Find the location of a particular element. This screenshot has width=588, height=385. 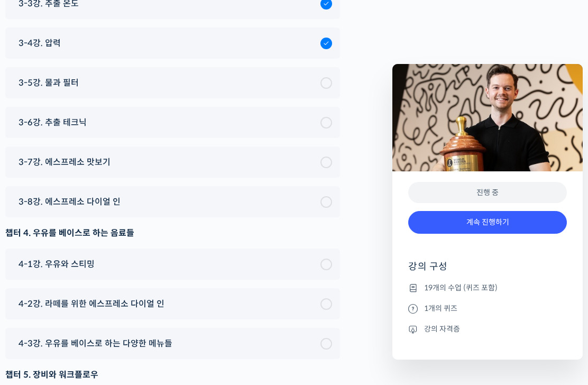

a: 계속 진행하기 is located at coordinates (487, 222).